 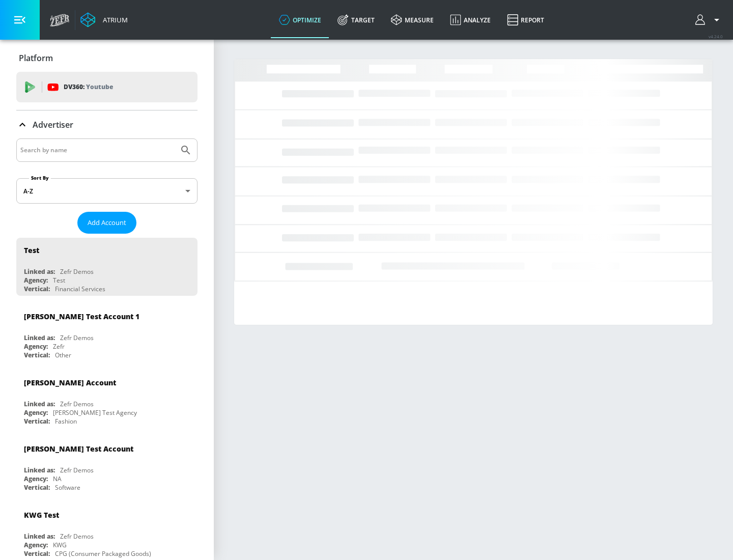 What do you see at coordinates (88, 87) in the screenshot?
I see `p: DV360:` at bounding box center [88, 87].